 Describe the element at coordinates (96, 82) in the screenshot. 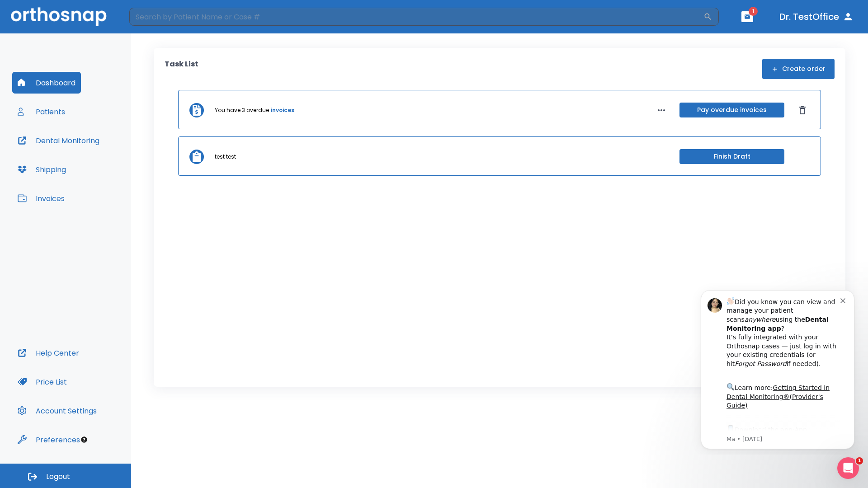

I see `div: Message content` at that location.